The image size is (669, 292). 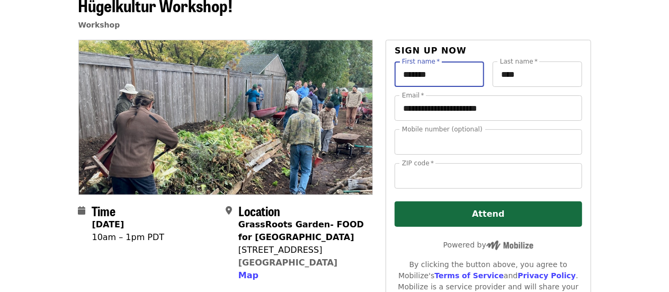 I want to click on span: Sign up now, so click(x=431, y=50).